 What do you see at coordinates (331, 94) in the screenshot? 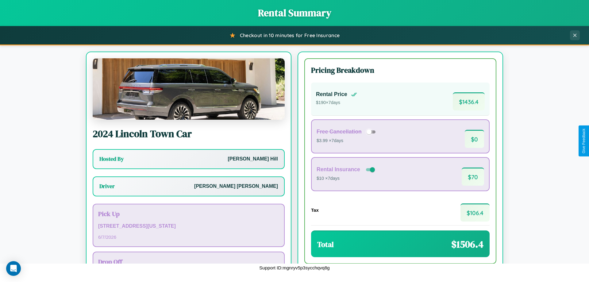
I see `h4: Rental Price` at bounding box center [331, 94].